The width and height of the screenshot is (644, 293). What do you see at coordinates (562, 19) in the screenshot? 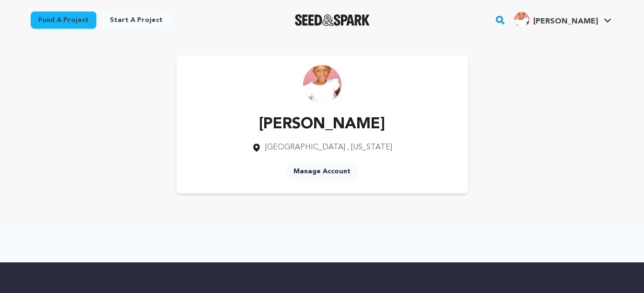
I see `a: Izzy M.'s Profile` at bounding box center [562, 19].